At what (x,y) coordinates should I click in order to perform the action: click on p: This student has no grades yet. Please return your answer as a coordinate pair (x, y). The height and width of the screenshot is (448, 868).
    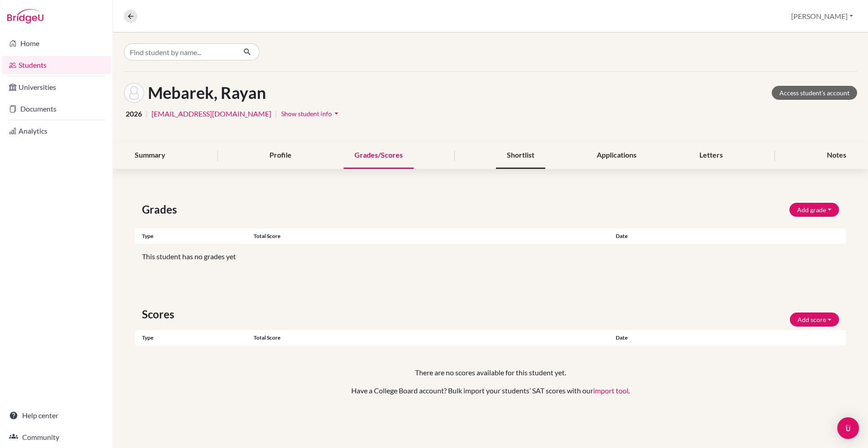
    Looking at the image, I should click on (490, 256).